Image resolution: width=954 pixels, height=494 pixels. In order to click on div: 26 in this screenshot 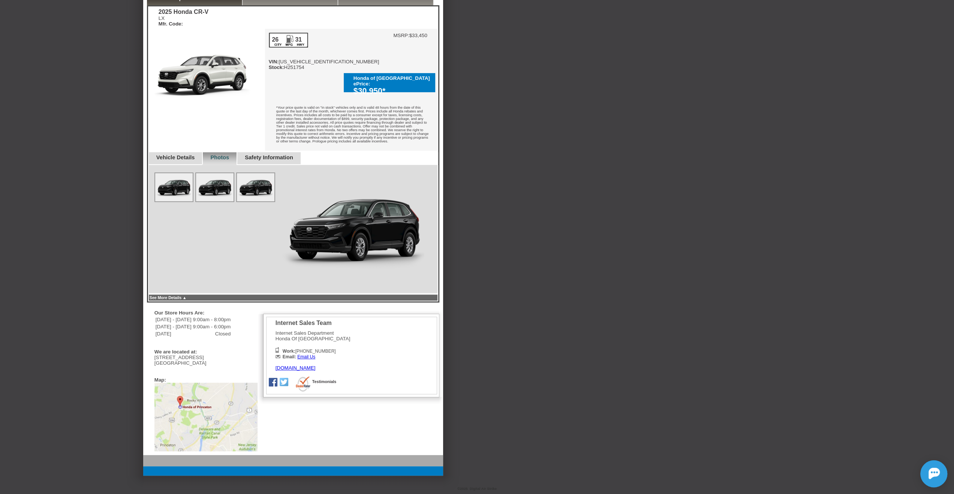, I will do `click(275, 40)`.